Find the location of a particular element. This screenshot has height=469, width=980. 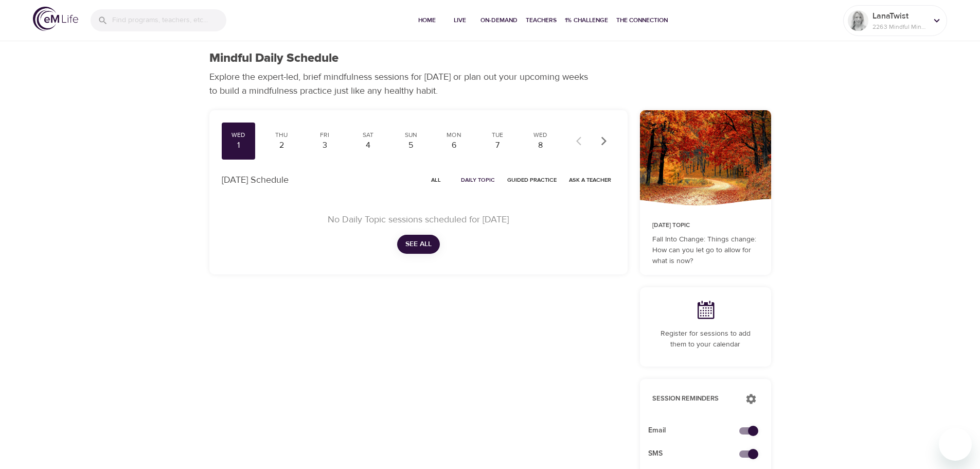

div: 7 is located at coordinates (497, 146).